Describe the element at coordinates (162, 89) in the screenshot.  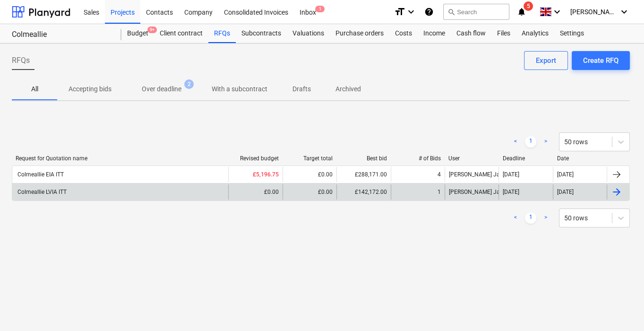
I see `p: Over deadline` at that location.